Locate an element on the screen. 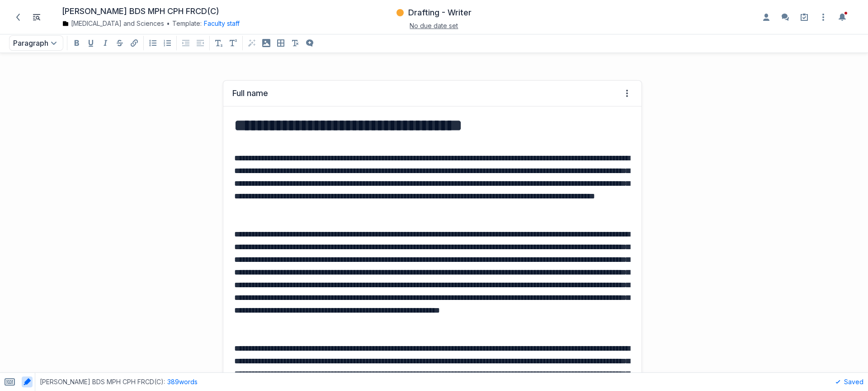 This screenshot has width=868, height=391. button: 389words is located at coordinates (182, 381).